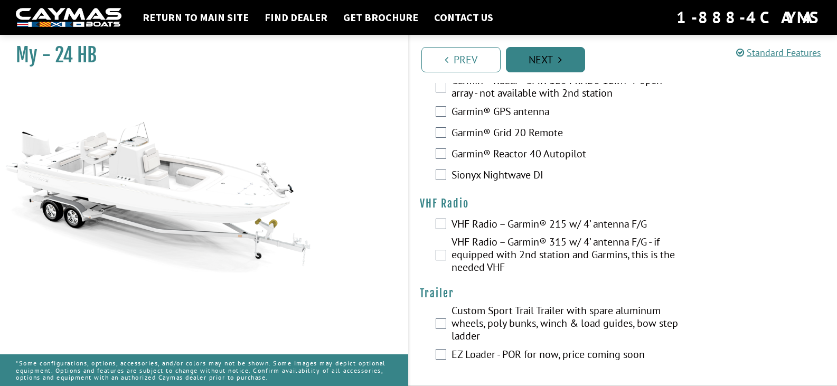 The image size is (837, 386). What do you see at coordinates (567, 176) in the screenshot?
I see `label: Sionyx Nightwave DI` at bounding box center [567, 176].